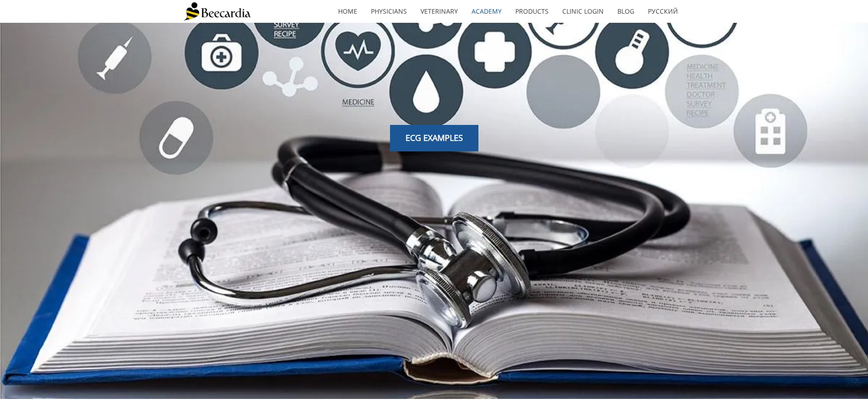  What do you see at coordinates (217, 11) in the screenshot?
I see `img: Beecardia` at bounding box center [217, 11].